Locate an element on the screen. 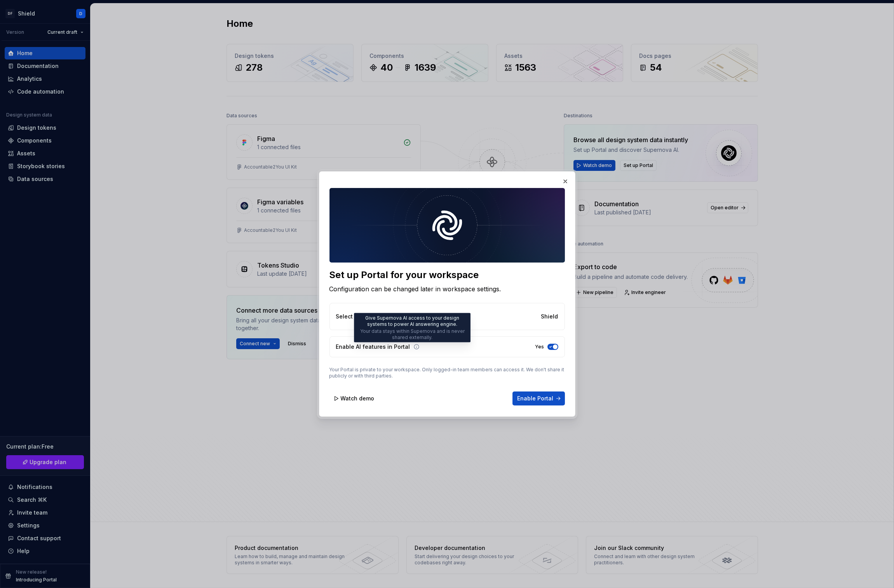  div: Configuration can be changed later in workspace settings. is located at coordinates (447, 289).